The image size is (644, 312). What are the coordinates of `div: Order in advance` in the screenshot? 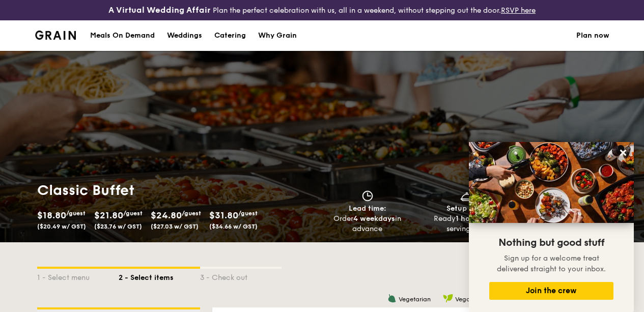 It's located at (368, 224).